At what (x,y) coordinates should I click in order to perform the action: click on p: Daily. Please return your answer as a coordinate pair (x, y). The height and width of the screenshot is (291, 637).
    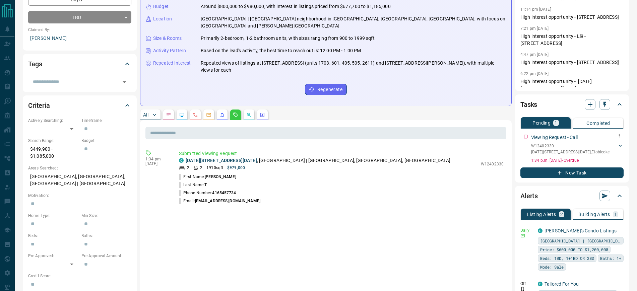
    Looking at the image, I should click on (527, 231).